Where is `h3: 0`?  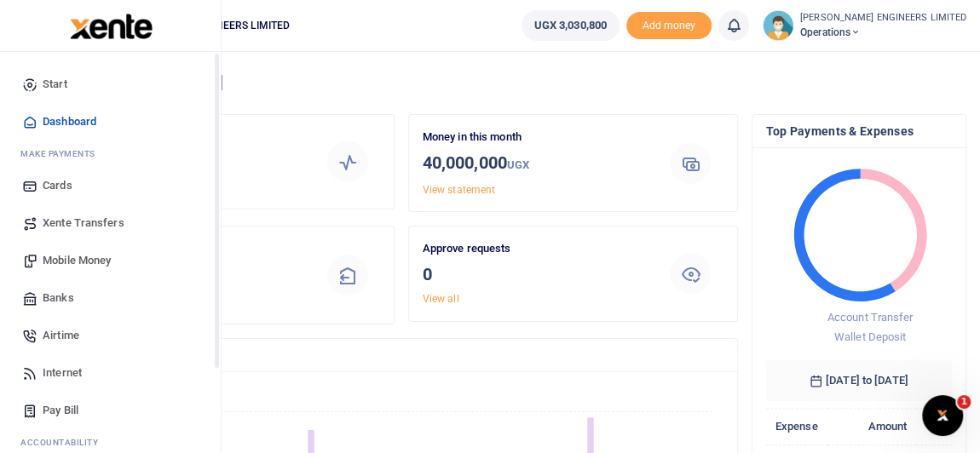
h3: 0 is located at coordinates (534, 274).